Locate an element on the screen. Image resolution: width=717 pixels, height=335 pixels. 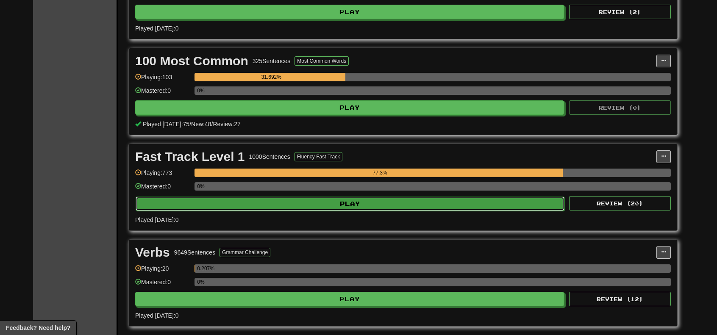
div: 325 Sentences is located at coordinates (271, 61).